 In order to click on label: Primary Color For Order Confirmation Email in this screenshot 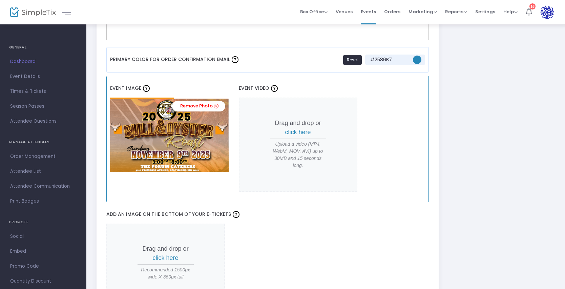, I will do `click(175, 60)`.